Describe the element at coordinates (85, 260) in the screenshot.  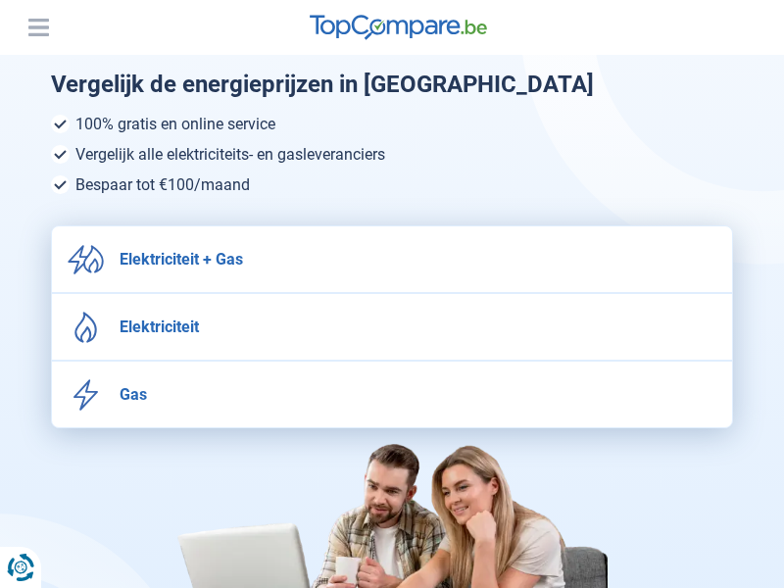
I see `img: Elektriciteit + Gas` at that location.